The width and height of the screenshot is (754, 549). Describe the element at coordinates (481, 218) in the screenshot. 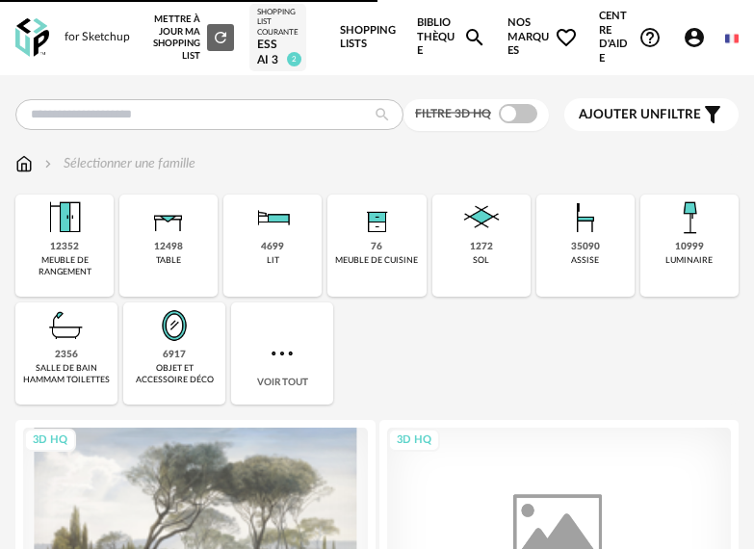

I see `img: Sol.png` at that location.